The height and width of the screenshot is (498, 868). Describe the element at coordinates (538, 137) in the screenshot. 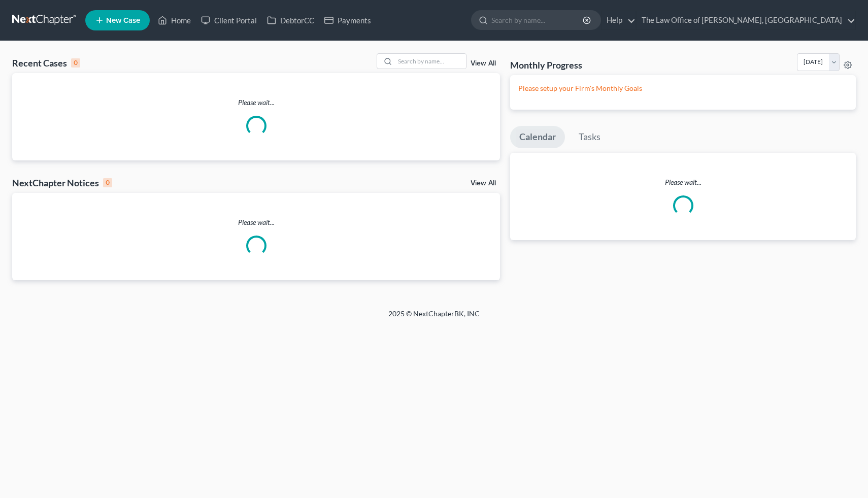

I see `a: Calendar` at that location.